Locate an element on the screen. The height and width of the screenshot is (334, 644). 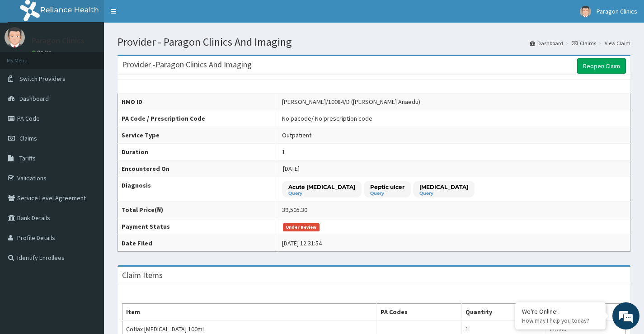
th: Quantity is located at coordinates (503, 313).